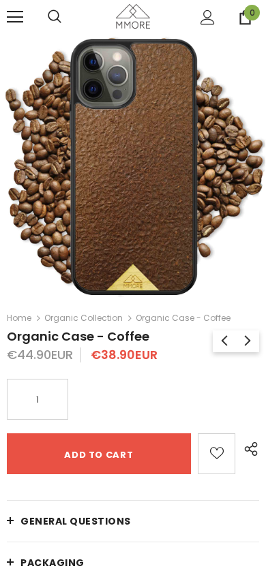  Describe the element at coordinates (52, 563) in the screenshot. I see `span: PACKAGING` at that location.